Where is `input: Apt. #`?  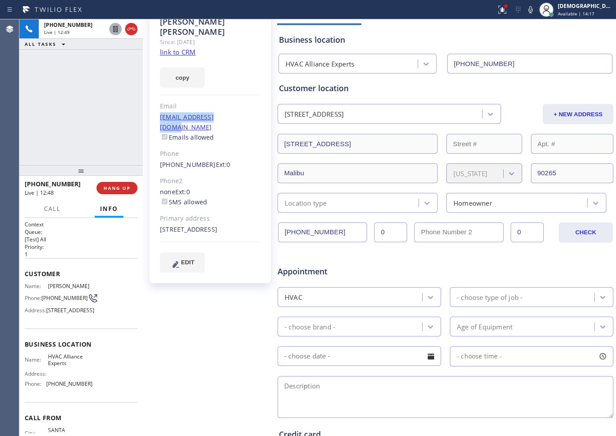 input: Apt. # is located at coordinates (572, 144).